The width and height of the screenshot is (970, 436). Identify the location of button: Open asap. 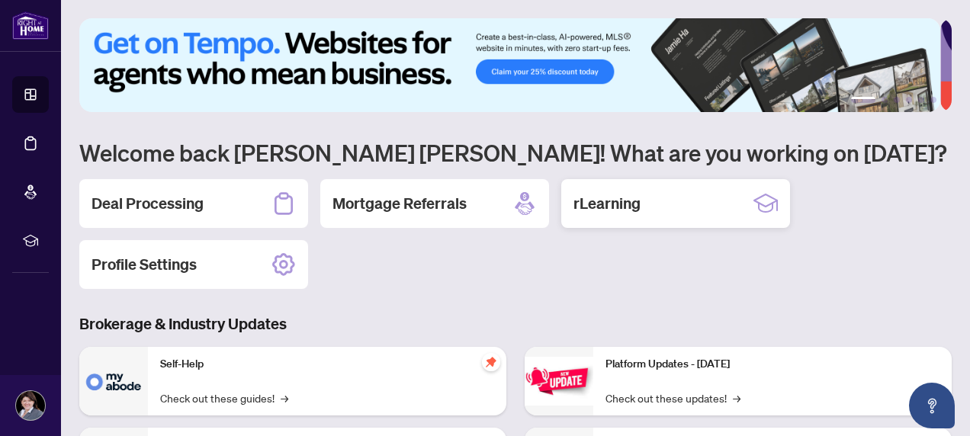
(932, 406).